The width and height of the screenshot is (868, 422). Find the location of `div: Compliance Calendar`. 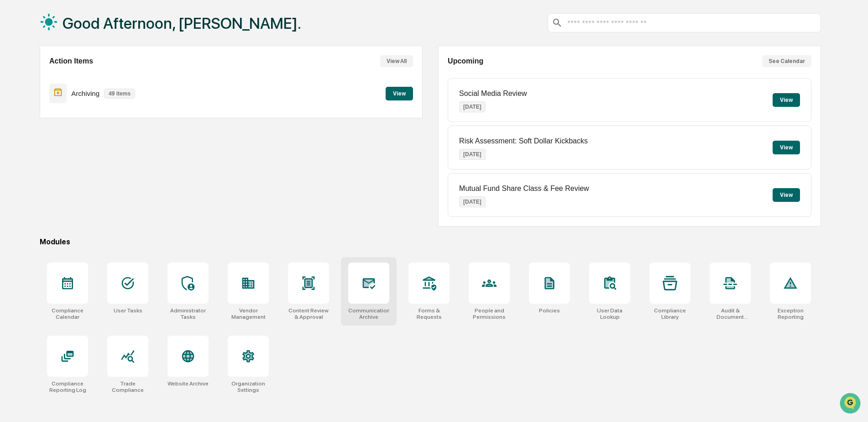

div: Compliance Calendar is located at coordinates (68, 314).